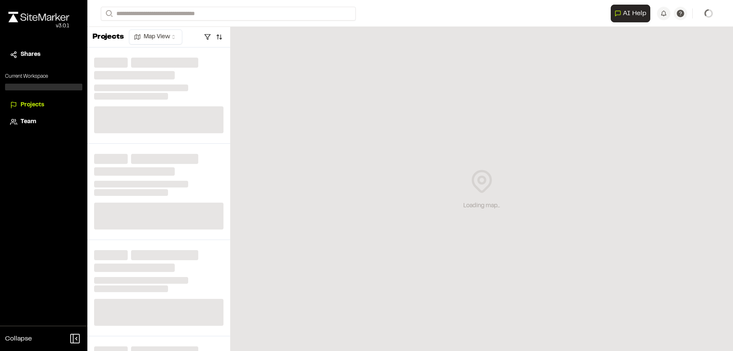 Image resolution: width=733 pixels, height=351 pixels. Describe the element at coordinates (108, 37) in the screenshot. I see `p: Projects` at that location.